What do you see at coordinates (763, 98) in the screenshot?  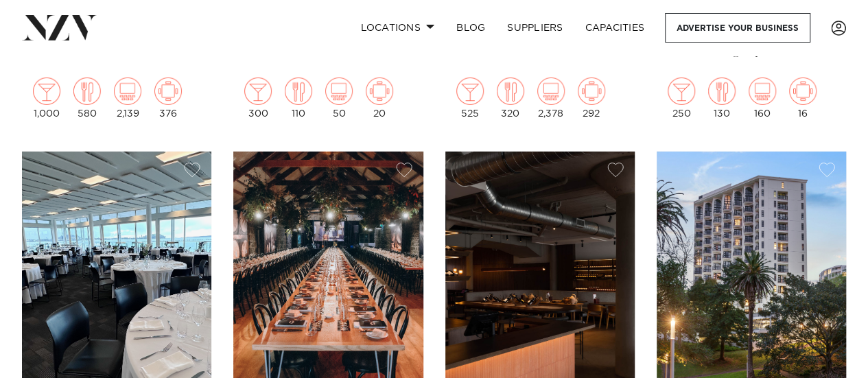 I see `div: 160` at bounding box center [763, 98].